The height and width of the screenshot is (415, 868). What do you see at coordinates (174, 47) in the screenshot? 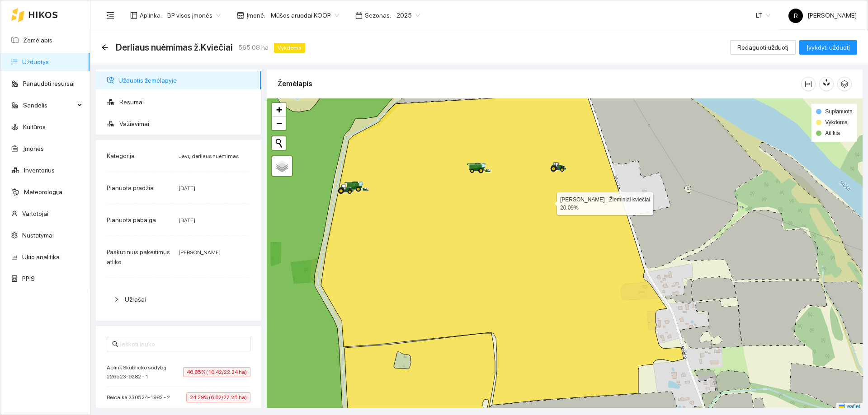
I see `span: Derliaus nuėmimas ž.Kviečiai` at bounding box center [174, 47].